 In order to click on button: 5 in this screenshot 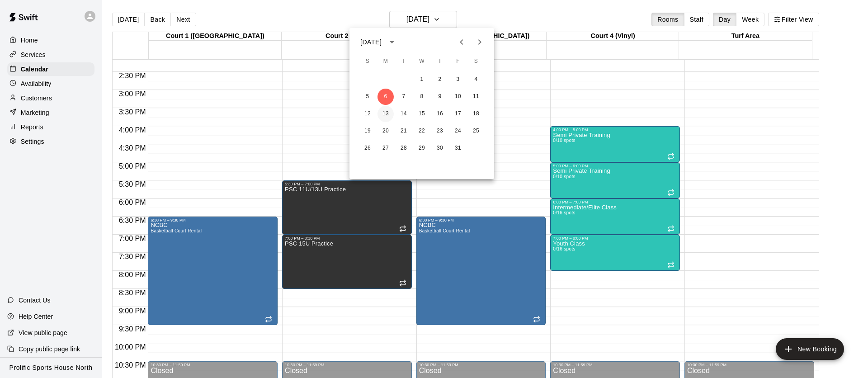, I will do `click(368, 97)`.